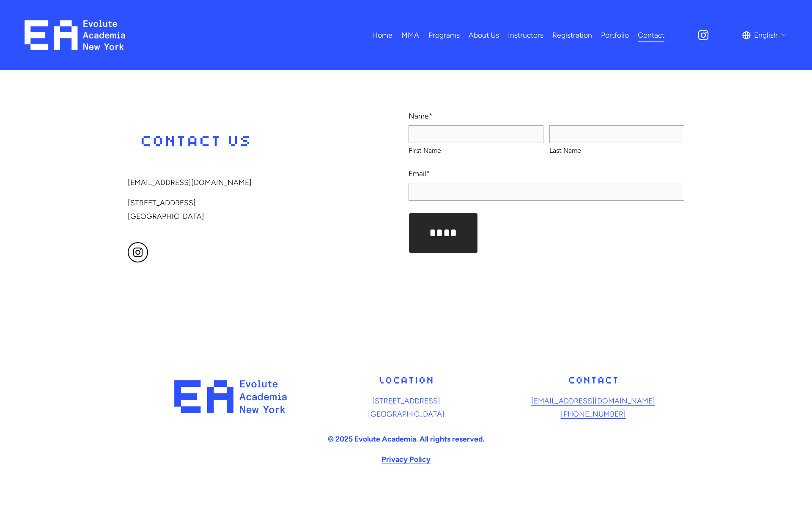  Describe the element at coordinates (766, 35) in the screenshot. I see `span: English` at that location.